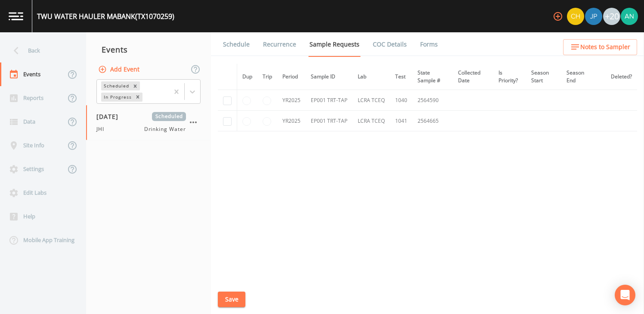  Describe the element at coordinates (600, 47) in the screenshot. I see `button: Notes to Sampler` at that location.